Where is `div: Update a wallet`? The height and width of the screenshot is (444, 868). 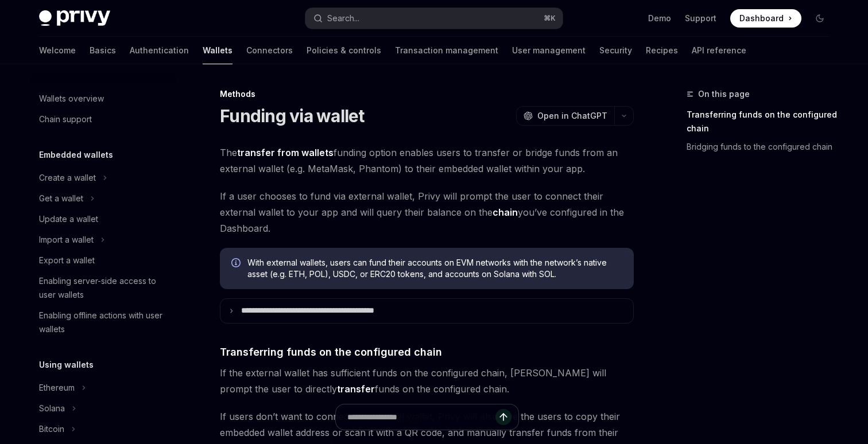 div: Update a wallet is located at coordinates (68, 219).